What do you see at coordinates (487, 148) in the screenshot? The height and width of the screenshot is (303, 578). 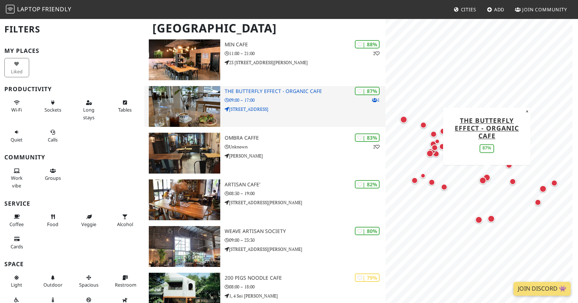 I see `div: 87%` at bounding box center [487, 148].